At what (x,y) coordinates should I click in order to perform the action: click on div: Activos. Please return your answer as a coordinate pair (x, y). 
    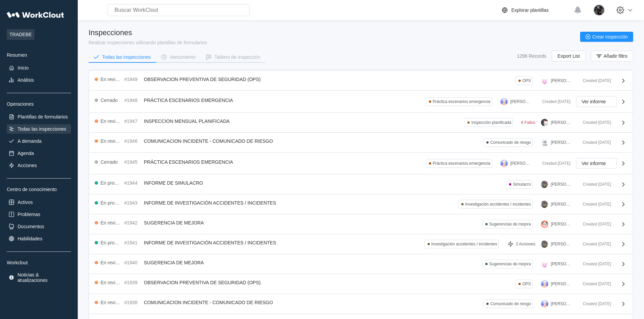
    Looking at the image, I should click on (25, 203).